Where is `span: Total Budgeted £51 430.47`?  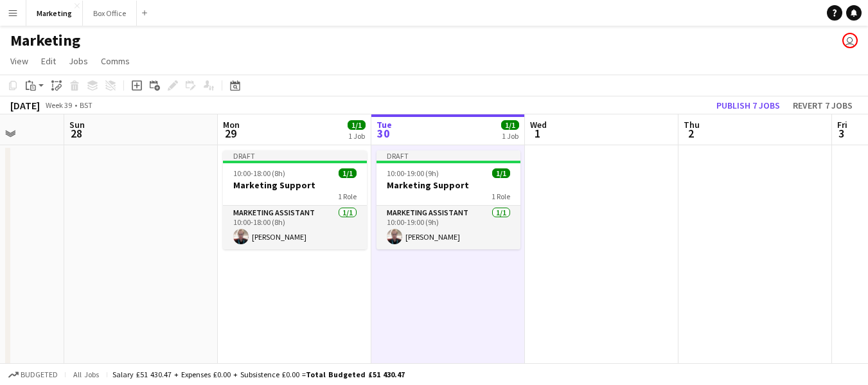 span: Total Budgeted £51 430.47 is located at coordinates (356, 374).